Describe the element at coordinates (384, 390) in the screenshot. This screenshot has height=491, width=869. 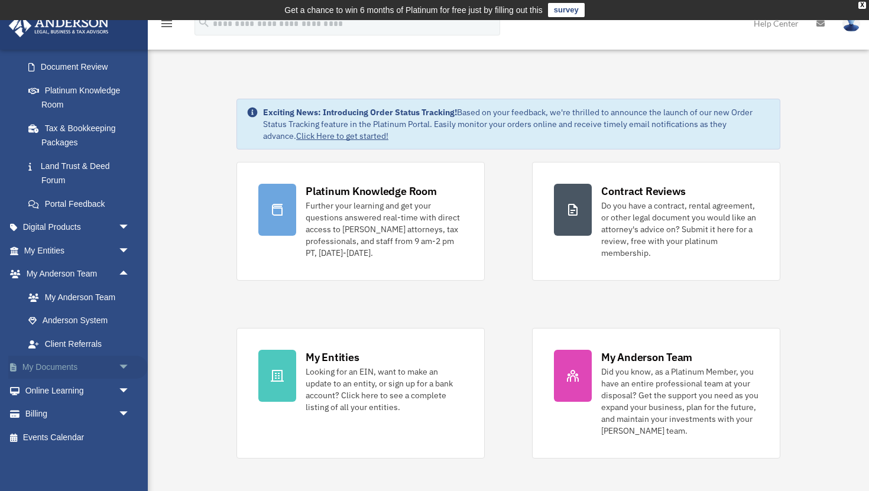
I see `div: Looking for an EIN, want to make an update to an entity, or sign up for a bank account? Click her...` at that location.